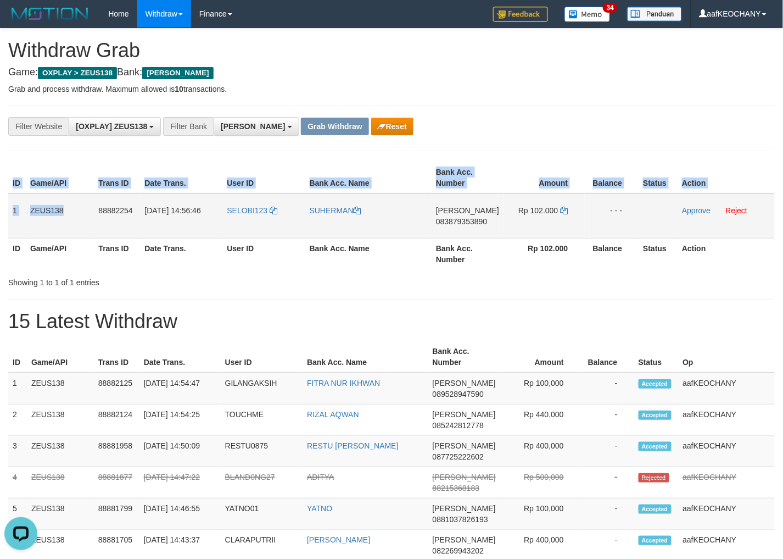 This screenshot has width=783, height=559. I want to click on p: Grab and process withdraw. Maximum allowed is transactions., so click(392, 89).